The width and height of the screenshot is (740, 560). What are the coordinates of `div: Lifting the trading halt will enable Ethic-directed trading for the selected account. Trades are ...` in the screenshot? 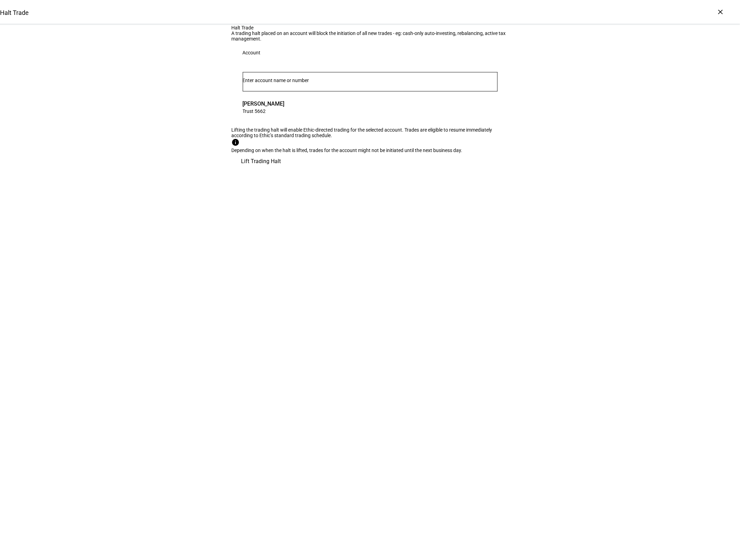 It's located at (370, 133).